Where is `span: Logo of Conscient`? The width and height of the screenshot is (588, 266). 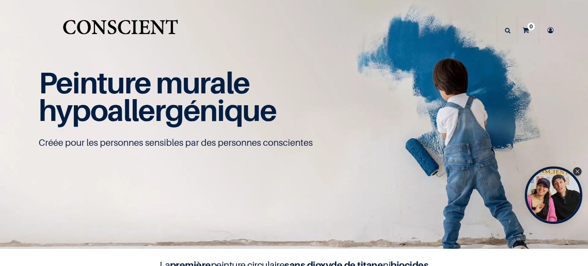 span: Logo of Conscient is located at coordinates (120, 30).